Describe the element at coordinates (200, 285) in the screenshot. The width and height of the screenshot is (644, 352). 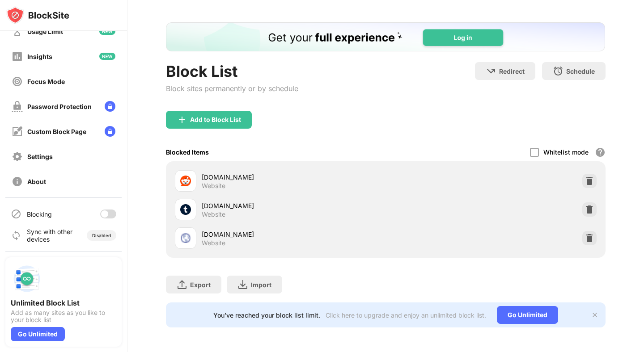
I see `div: Export` at that location.